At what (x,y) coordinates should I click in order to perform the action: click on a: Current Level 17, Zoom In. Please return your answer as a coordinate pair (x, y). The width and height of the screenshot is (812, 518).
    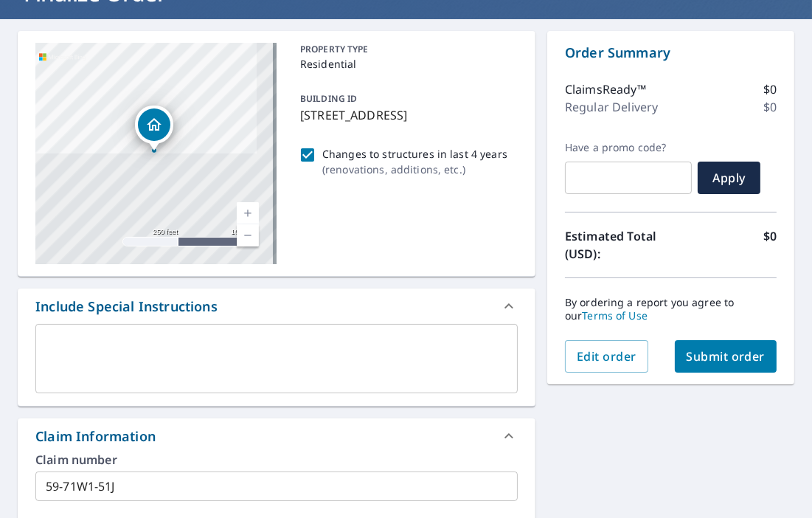
    Looking at the image, I should click on (248, 213).